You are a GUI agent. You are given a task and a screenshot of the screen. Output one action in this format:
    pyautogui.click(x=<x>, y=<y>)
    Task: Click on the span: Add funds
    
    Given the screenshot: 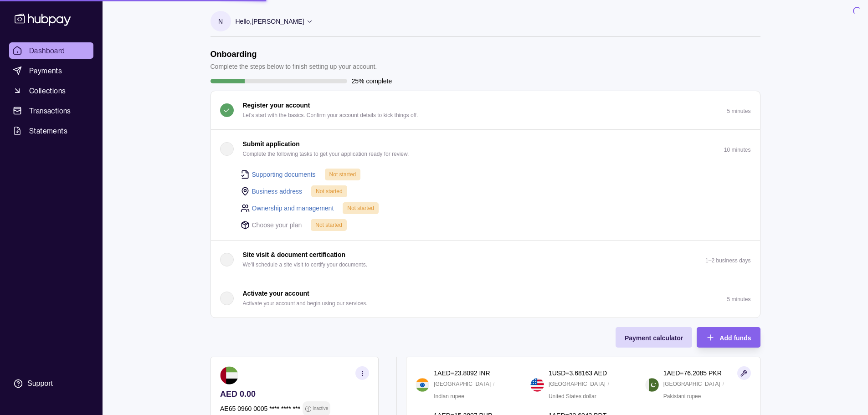 What is the action you would take?
    pyautogui.click(x=735, y=338)
    